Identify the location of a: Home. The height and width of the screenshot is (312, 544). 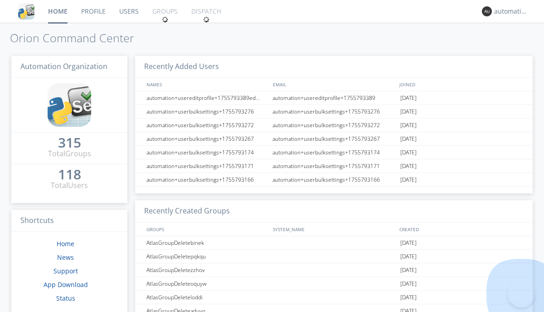
(65, 243).